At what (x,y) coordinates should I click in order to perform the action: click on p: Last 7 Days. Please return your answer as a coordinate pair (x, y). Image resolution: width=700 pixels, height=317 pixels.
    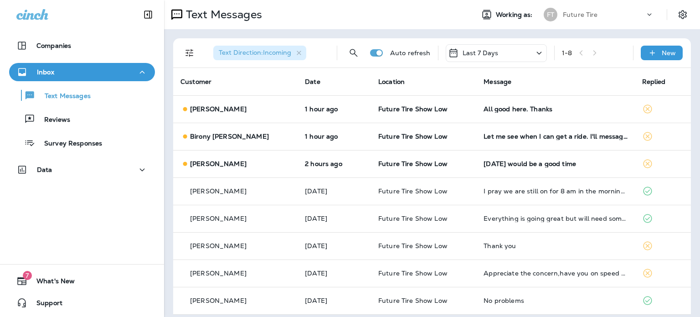
    Looking at the image, I should click on (480, 53).